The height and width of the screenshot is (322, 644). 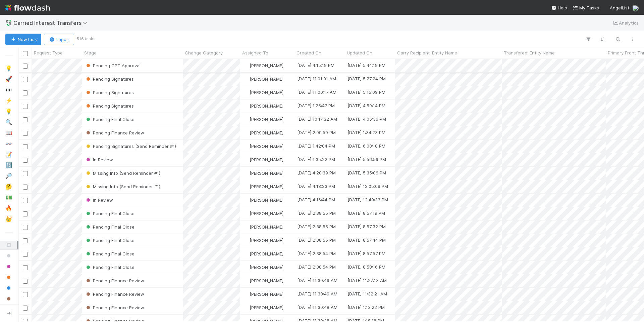 I want to click on span: AngelList, so click(x=619, y=8).